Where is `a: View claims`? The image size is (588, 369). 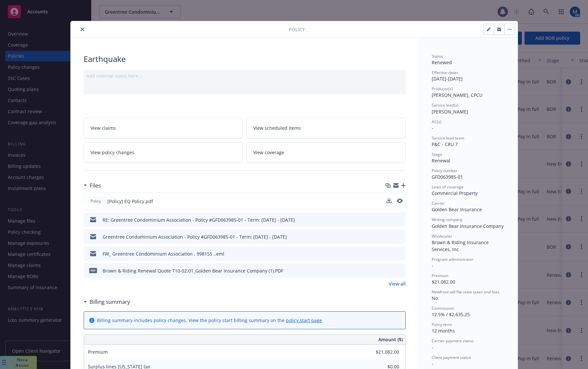
a: View claims is located at coordinates (163, 128).